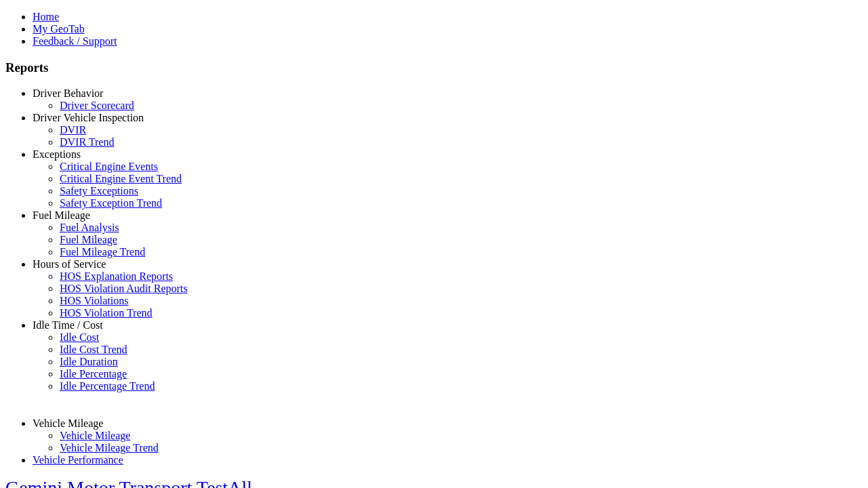 This screenshot has height=488, width=868. I want to click on a: Fuel Mileage Trend, so click(102, 252).